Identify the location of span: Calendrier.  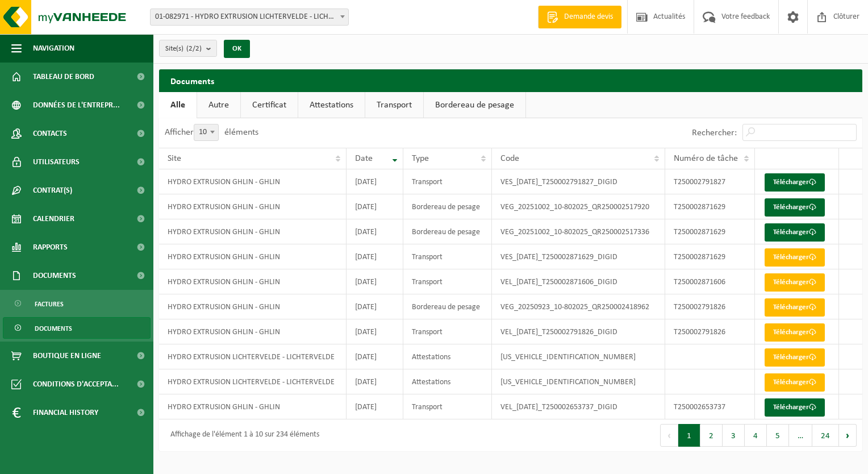
(54, 219).